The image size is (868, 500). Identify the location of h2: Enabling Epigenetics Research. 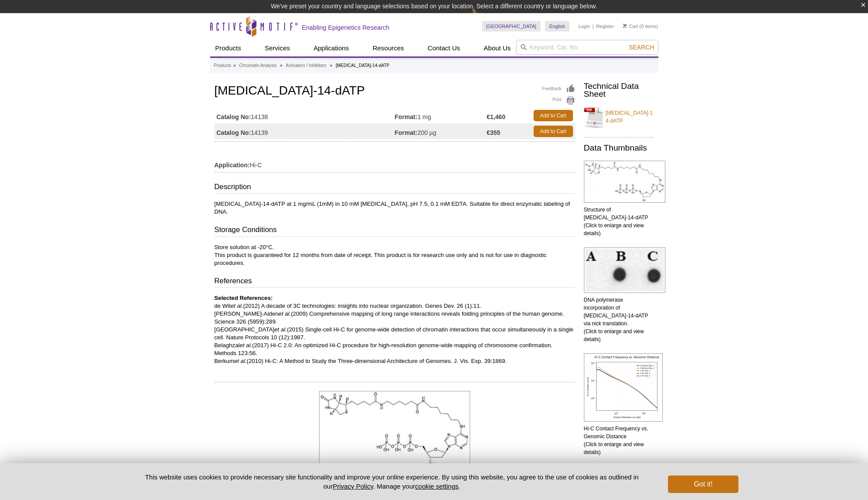
(346, 28).